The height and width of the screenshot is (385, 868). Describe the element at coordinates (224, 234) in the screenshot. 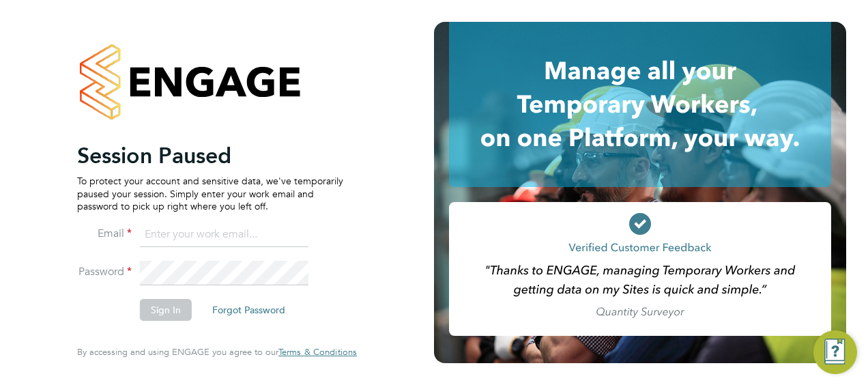

I see `input: Enter your work email...` at that location.